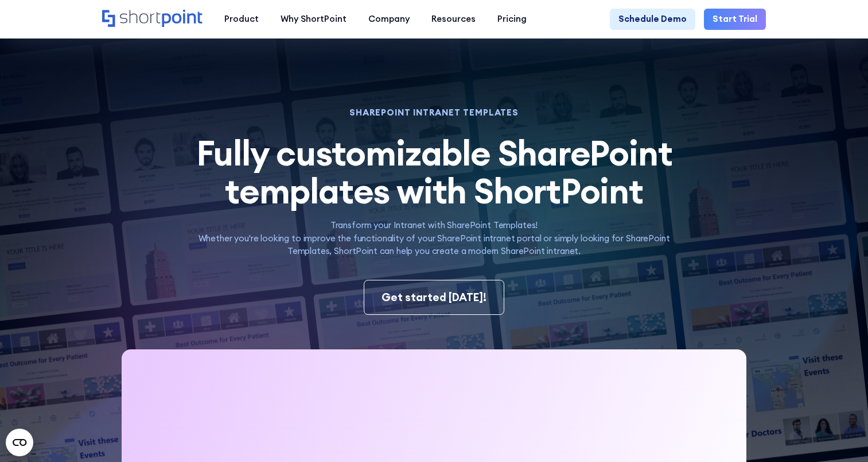 This screenshot has height=462, width=868. What do you see at coordinates (735, 19) in the screenshot?
I see `a: Start Trial` at bounding box center [735, 19].